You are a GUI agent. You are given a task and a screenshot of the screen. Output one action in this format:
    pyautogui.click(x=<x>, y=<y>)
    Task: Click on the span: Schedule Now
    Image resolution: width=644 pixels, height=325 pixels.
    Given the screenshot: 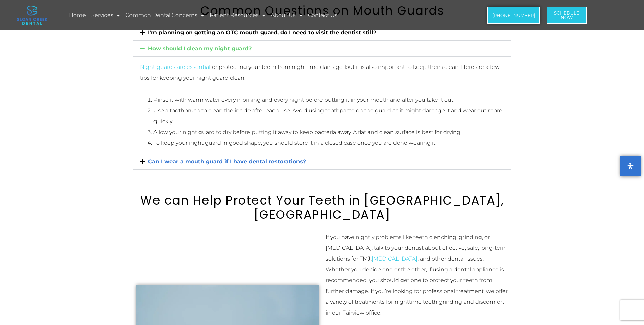 What is the action you would take?
    pyautogui.click(x=566, y=15)
    